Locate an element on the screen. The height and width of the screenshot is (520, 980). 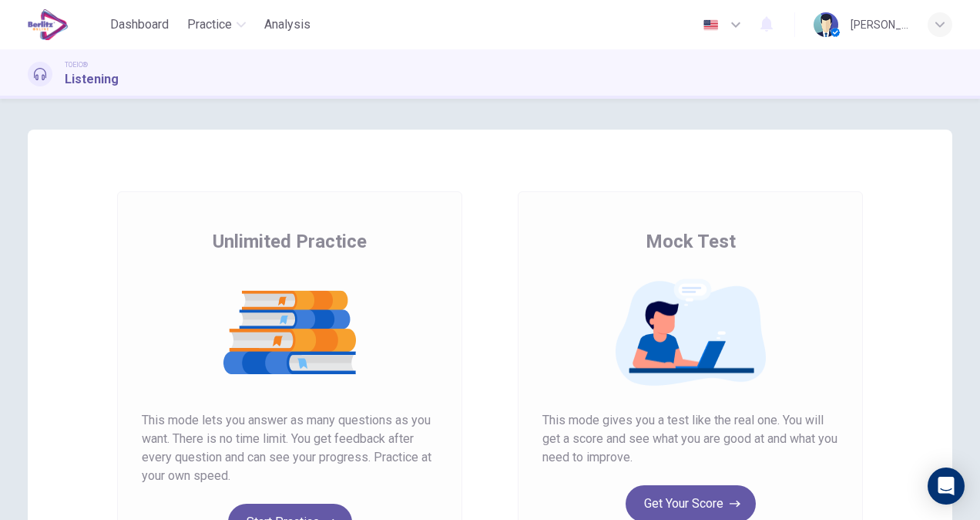
h1: Listening is located at coordinates (92, 80).